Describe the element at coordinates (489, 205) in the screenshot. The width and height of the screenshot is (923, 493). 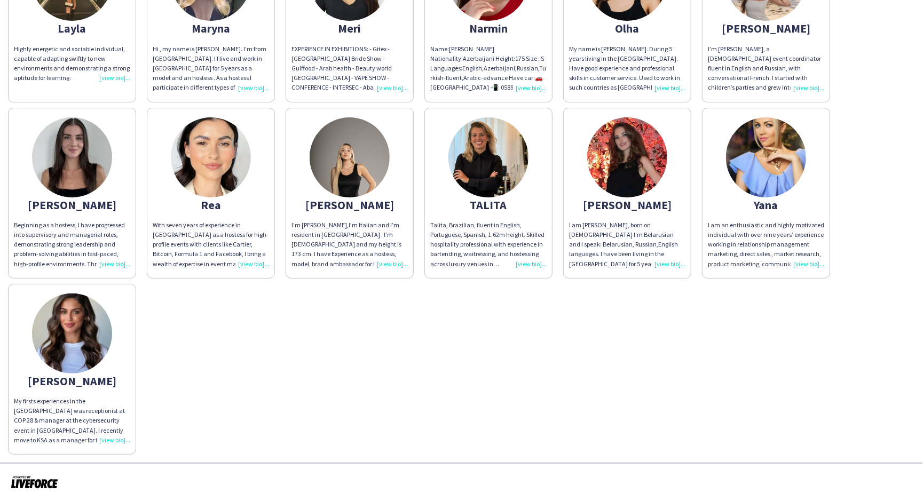
I see `div: TALITA` at that location.